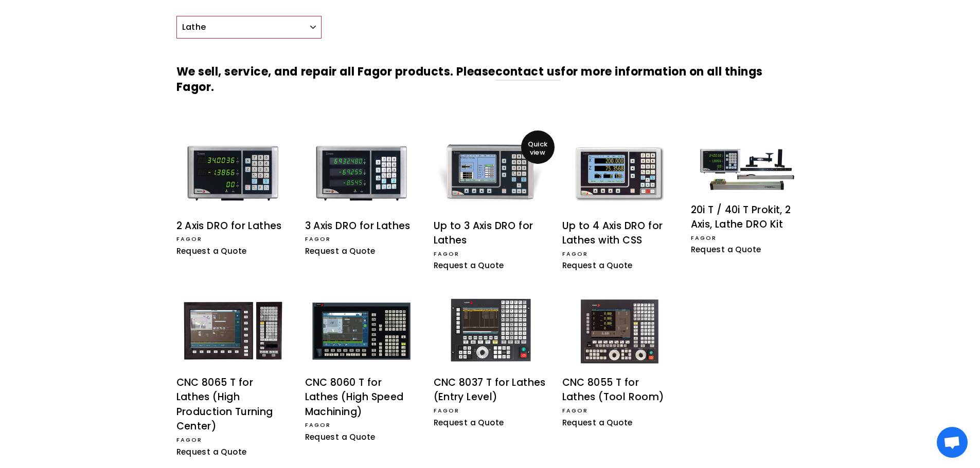 This screenshot has height=468, width=980. I want to click on div: Up to 4 Axis DRO for Lathes with CSS, so click(619, 233).